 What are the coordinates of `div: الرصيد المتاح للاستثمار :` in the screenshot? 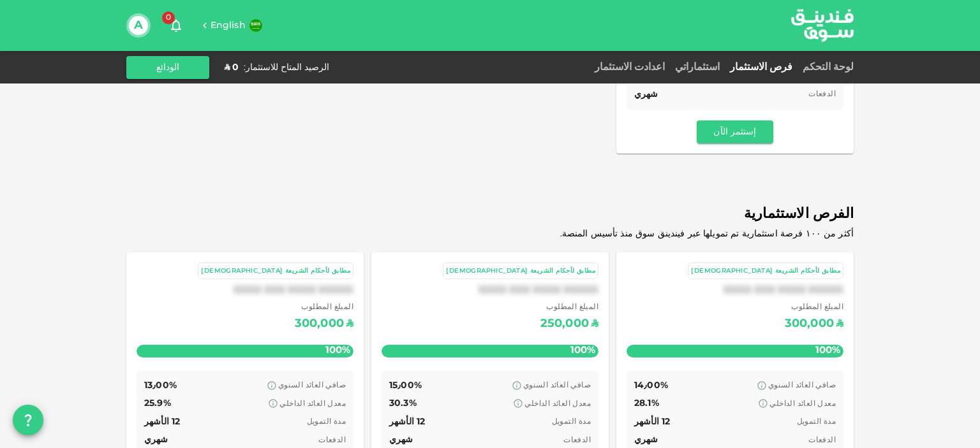 It's located at (286, 68).